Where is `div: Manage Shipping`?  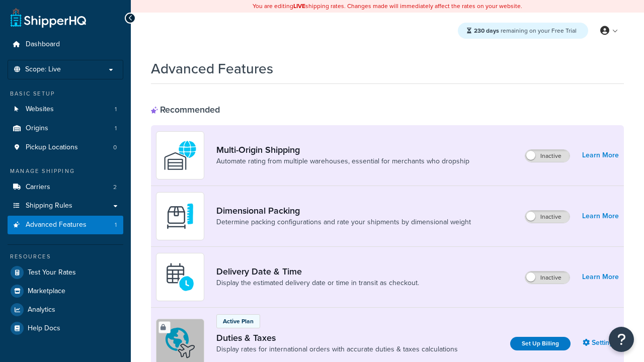 div: Manage Shipping is located at coordinates (66, 171).